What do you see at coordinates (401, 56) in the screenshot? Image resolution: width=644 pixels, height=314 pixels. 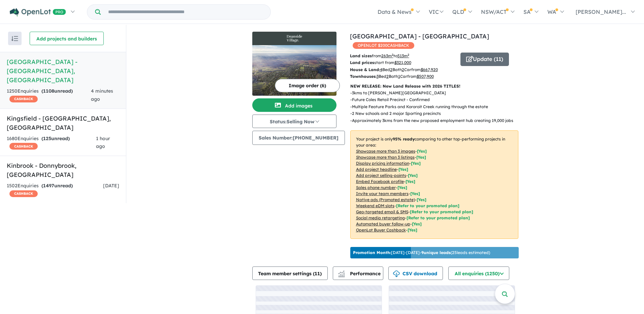 I see `span: to` at bounding box center [401, 56].